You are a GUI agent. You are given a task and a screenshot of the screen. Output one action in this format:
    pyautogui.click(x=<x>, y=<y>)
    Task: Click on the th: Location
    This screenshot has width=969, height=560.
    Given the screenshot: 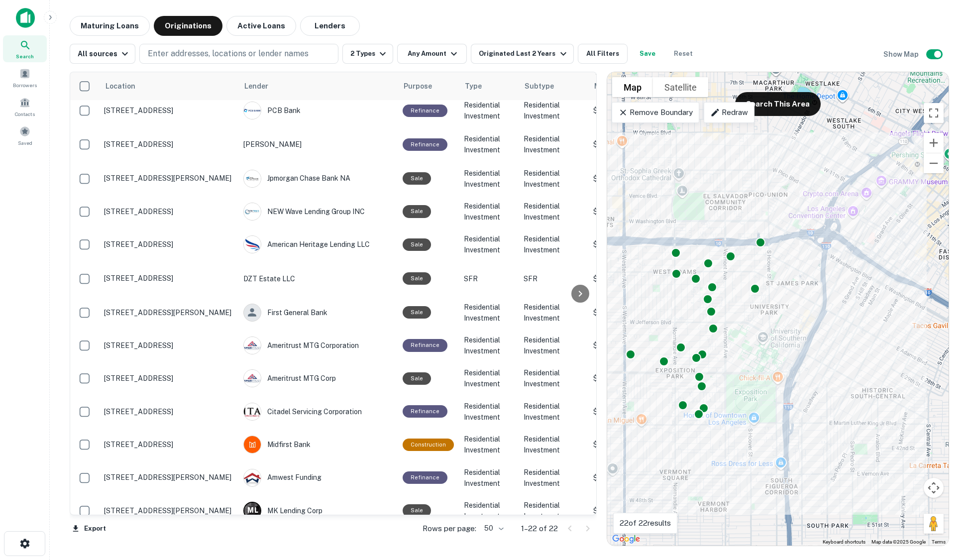 What is the action you would take?
    pyautogui.click(x=169, y=86)
    